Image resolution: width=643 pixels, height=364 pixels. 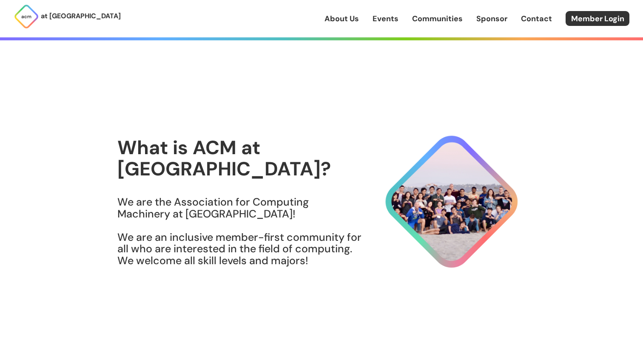 I want to click on a: Sponsor, so click(x=492, y=19).